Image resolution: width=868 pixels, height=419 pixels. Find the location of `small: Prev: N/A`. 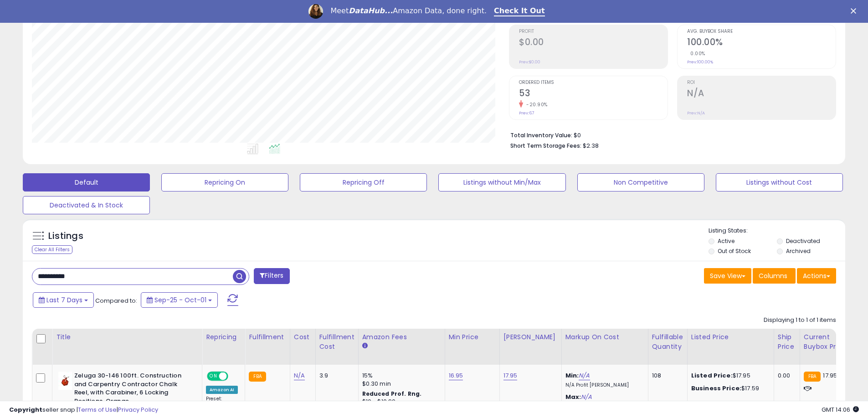

small: Prev: N/A is located at coordinates (696, 113).